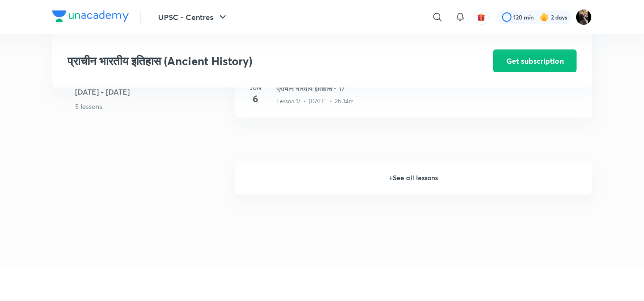  I want to click on img: Company Logo, so click(90, 16).